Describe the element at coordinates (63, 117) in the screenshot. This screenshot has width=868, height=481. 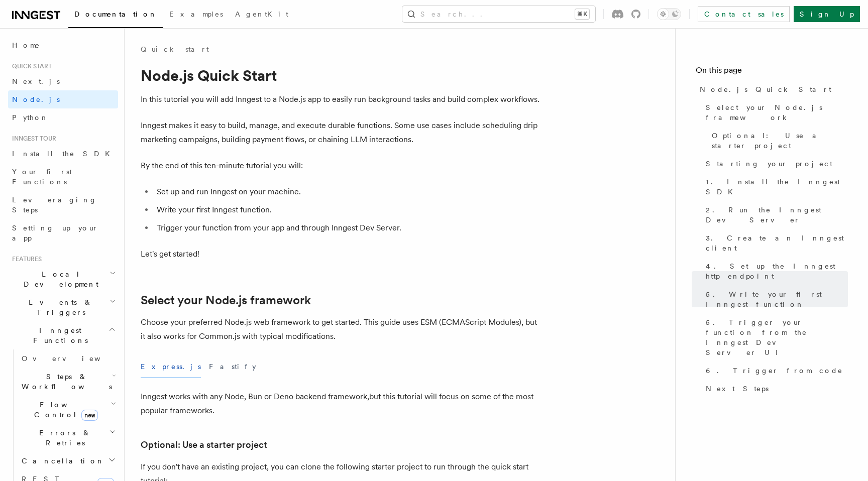
I see `a: Python` at that location.